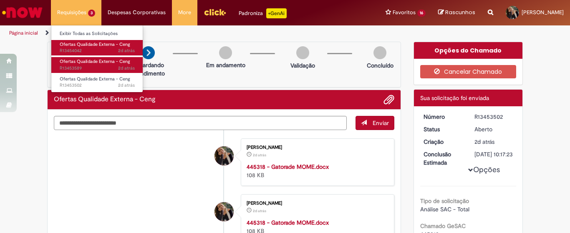 The width and height of the screenshot is (570, 233). Describe the element at coordinates (148, 53) in the screenshot. I see `img: arrow-next.png` at that location.